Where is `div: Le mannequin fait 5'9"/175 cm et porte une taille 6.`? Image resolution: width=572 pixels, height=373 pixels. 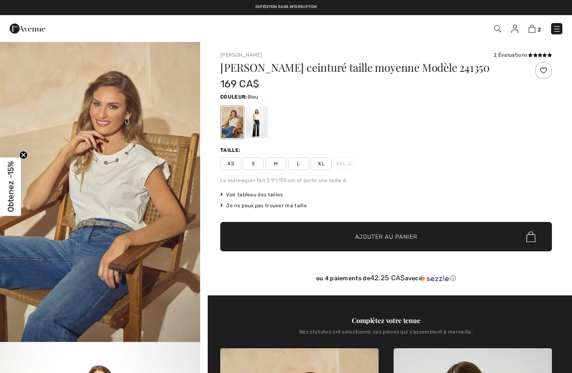 div: Le mannequin fait 5'9"/175 cm et porte une taille 6. is located at coordinates (386, 180).